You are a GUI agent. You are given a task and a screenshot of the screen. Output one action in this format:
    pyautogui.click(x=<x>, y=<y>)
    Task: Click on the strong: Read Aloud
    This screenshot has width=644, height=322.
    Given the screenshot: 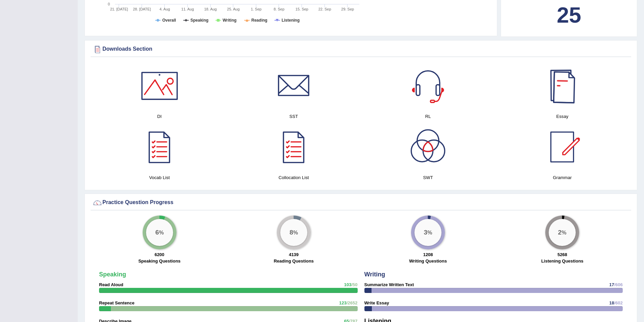 What is the action you would take?
    pyautogui.click(x=111, y=285)
    